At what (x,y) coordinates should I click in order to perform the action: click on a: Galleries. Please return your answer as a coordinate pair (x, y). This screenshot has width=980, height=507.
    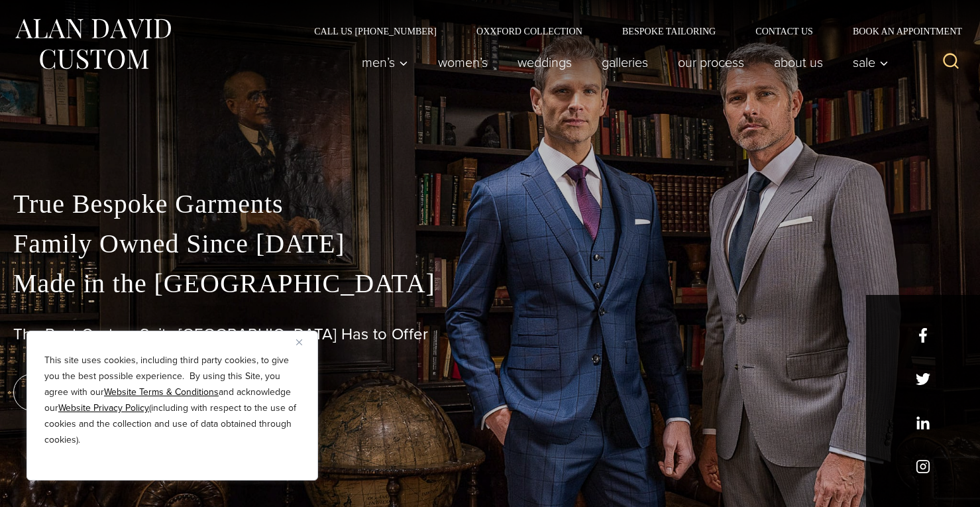
    Looking at the image, I should click on (625, 62).